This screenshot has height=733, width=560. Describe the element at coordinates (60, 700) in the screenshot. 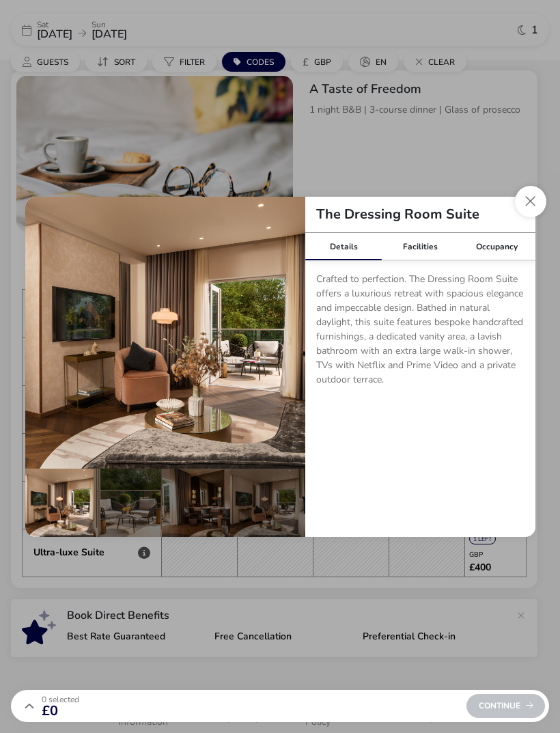

I see `span: 0 Selected` at that location.